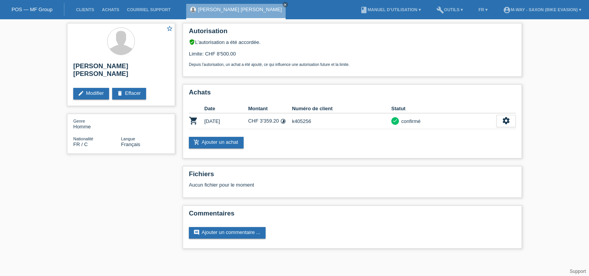 The height and width of the screenshot is (276, 589). What do you see at coordinates (449, 10) in the screenshot?
I see `a: buildOutils ▾` at bounding box center [449, 10].